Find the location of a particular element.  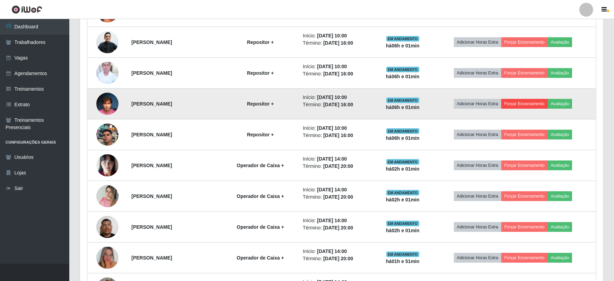

img: 1752757807847.jpeg is located at coordinates (107, 104).